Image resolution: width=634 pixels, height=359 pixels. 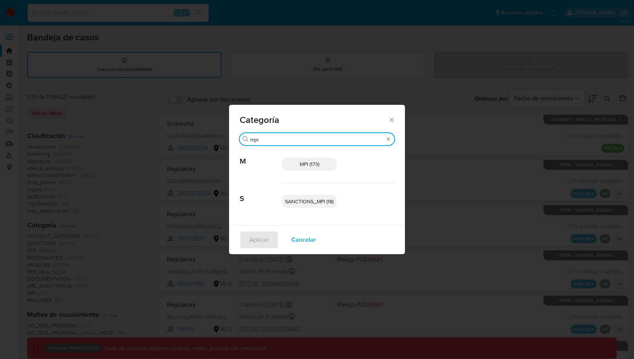 What do you see at coordinates (303, 240) in the screenshot?
I see `span: Cancelar` at bounding box center [303, 240].